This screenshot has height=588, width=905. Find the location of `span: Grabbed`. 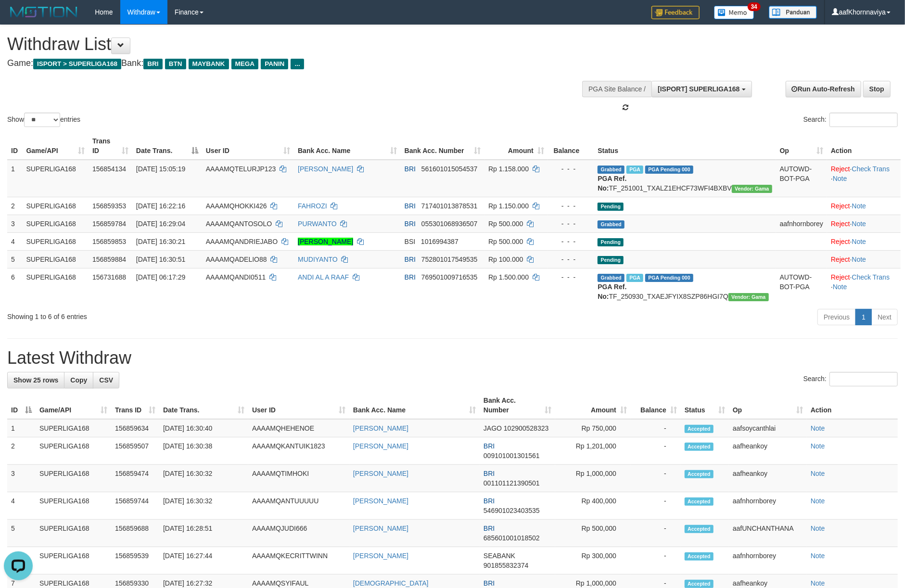

span: Grabbed is located at coordinates (611, 224).